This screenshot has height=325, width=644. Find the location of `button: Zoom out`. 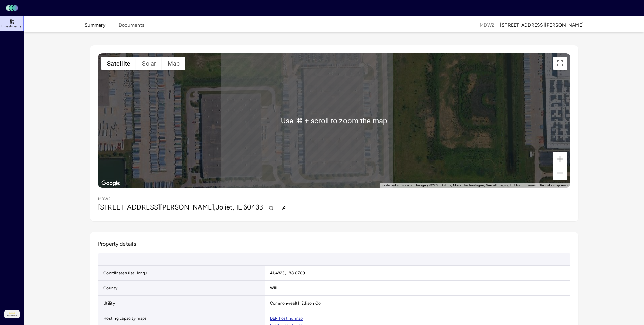

button: Zoom out is located at coordinates (560, 173).